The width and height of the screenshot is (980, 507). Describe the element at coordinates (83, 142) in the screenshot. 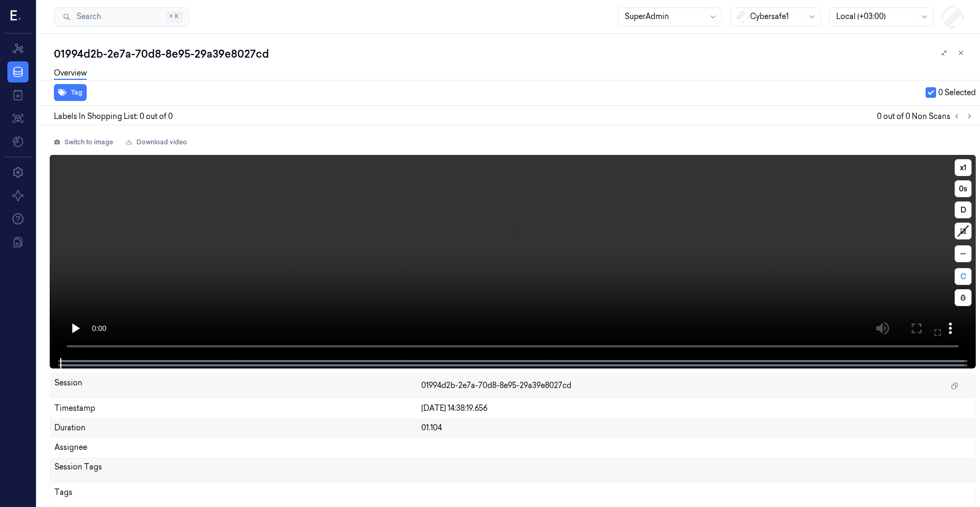

I see `button: Switch to image` at that location.